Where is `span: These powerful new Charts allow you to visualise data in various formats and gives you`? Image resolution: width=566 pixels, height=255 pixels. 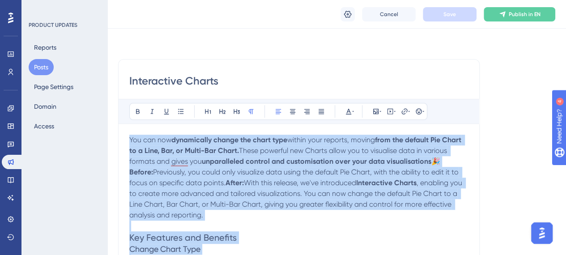 span: These powerful new Charts allow you to visualise data in various formats and gives you is located at coordinates (289, 156).